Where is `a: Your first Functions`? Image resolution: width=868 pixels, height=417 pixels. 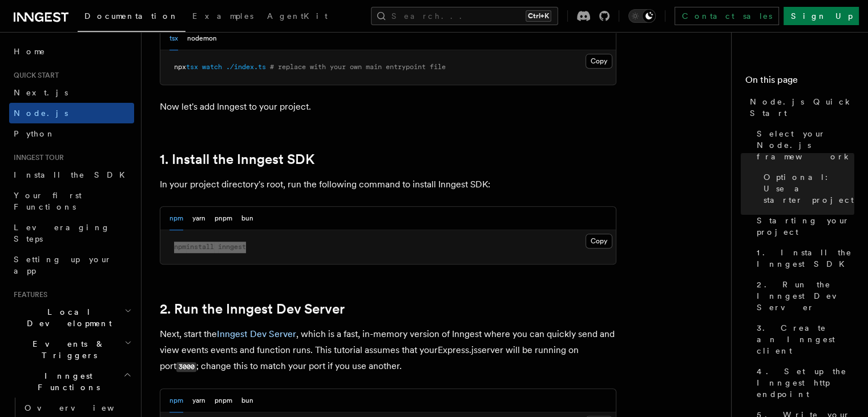 a: Your first Functions is located at coordinates (71, 201).